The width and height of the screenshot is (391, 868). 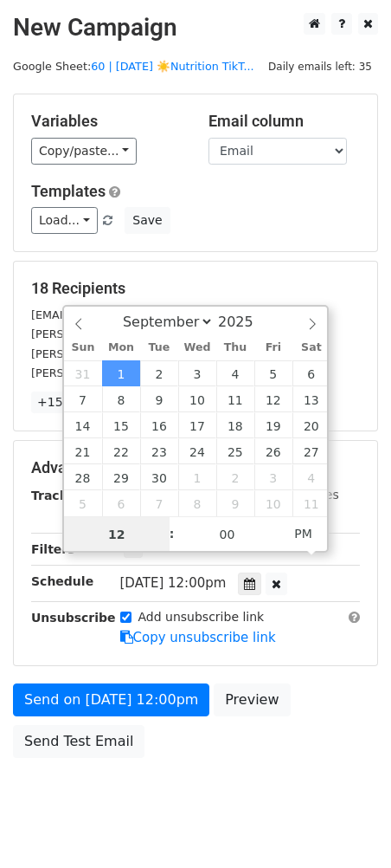 What do you see at coordinates (84, 151) in the screenshot?
I see `a: Copy/paste...` at bounding box center [84, 151].